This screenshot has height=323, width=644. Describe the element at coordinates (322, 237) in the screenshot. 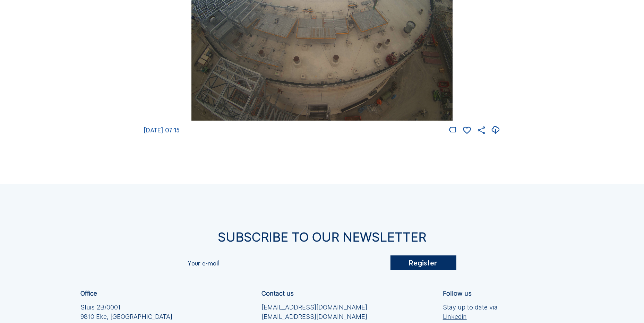

I see `div: Subscribe to our newsletter` at that location.